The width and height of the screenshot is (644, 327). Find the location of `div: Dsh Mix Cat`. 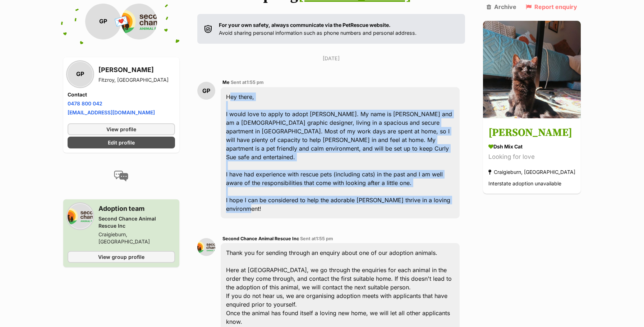

div: Dsh Mix Cat is located at coordinates (532, 147).